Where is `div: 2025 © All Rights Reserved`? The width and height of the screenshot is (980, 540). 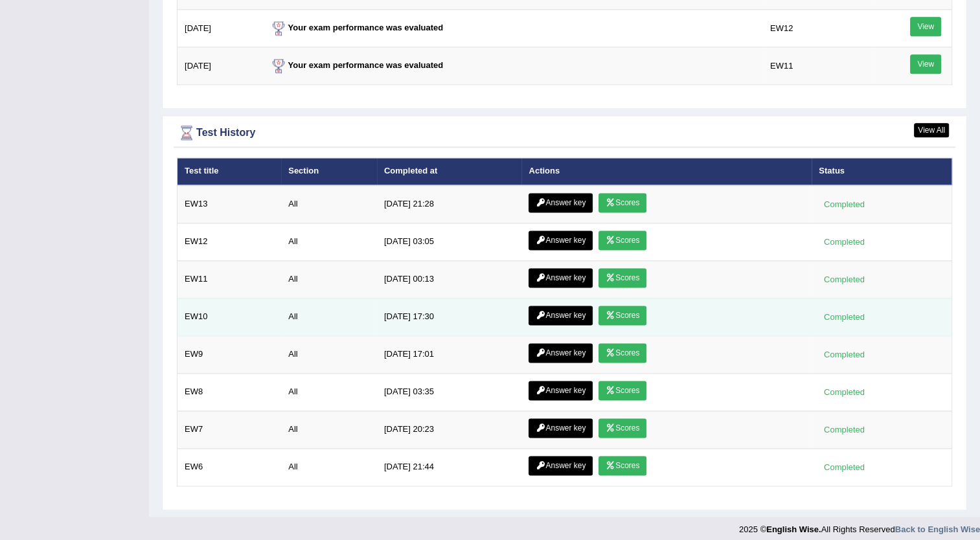 div: 2025 © All Rights Reserved is located at coordinates (859, 526).